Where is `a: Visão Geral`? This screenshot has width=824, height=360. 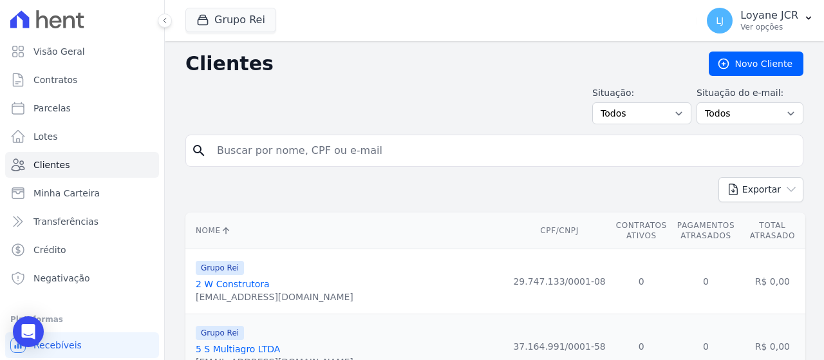
a: Visão Geral is located at coordinates (82, 52).